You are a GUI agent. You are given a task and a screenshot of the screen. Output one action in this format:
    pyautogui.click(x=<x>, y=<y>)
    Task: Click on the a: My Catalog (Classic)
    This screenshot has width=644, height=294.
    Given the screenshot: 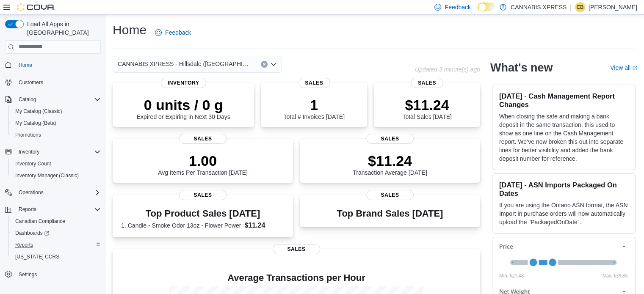 What is the action you would take?
    pyautogui.click(x=39, y=111)
    